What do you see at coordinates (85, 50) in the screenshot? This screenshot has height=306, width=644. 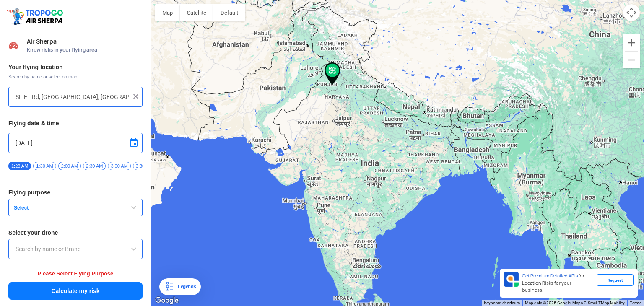 I see `span: Know risks in your flying area` at bounding box center [85, 50].